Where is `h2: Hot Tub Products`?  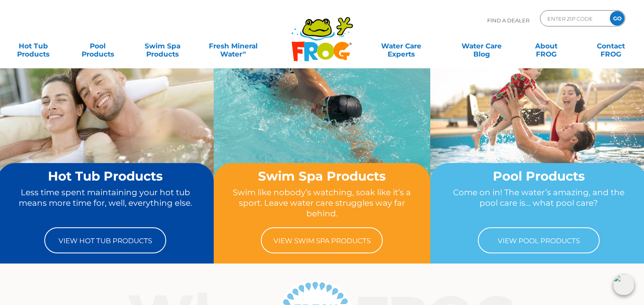
h2: Hot Tub Products is located at coordinates (105, 176).